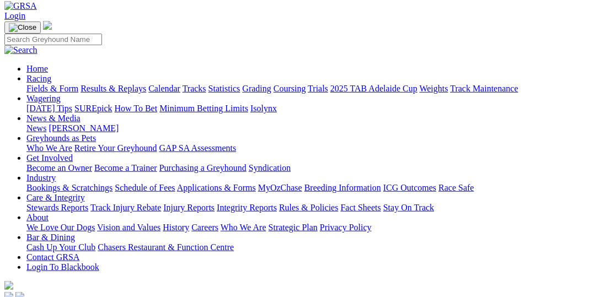  I want to click on div: Greyhounds as Pets, so click(311, 148).